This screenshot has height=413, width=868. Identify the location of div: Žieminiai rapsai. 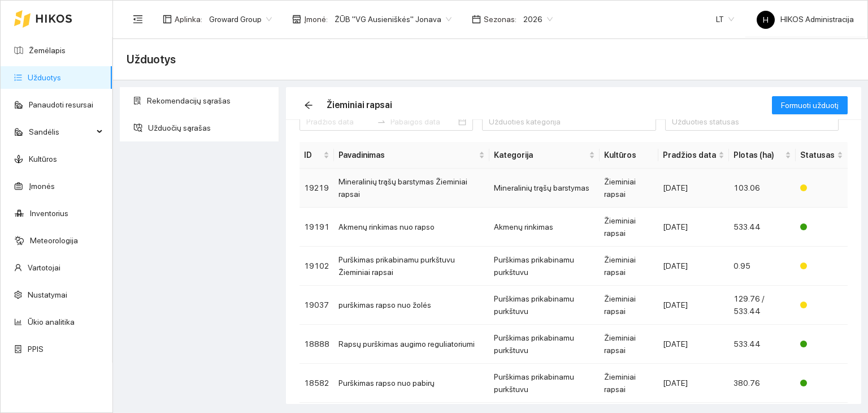
(360, 105).